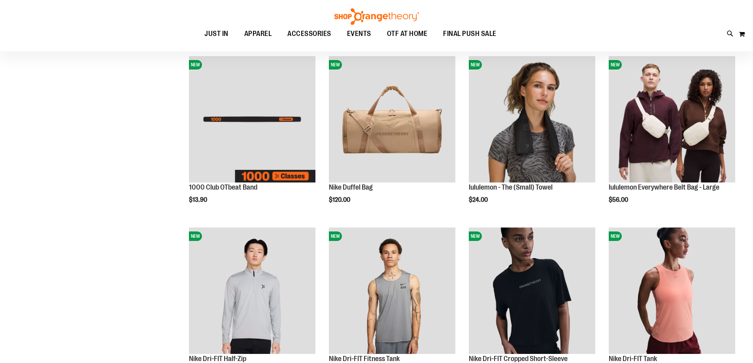 The height and width of the screenshot is (363, 753). I want to click on span: $56.00, so click(619, 200).